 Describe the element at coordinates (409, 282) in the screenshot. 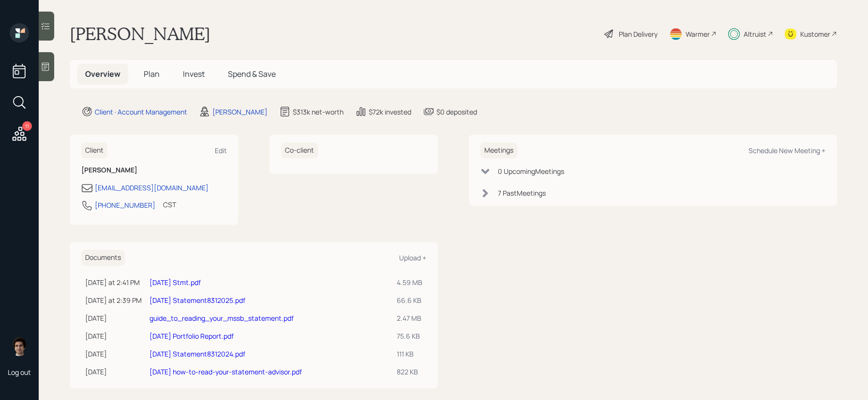

I see `div: 4.59 MB` at that location.